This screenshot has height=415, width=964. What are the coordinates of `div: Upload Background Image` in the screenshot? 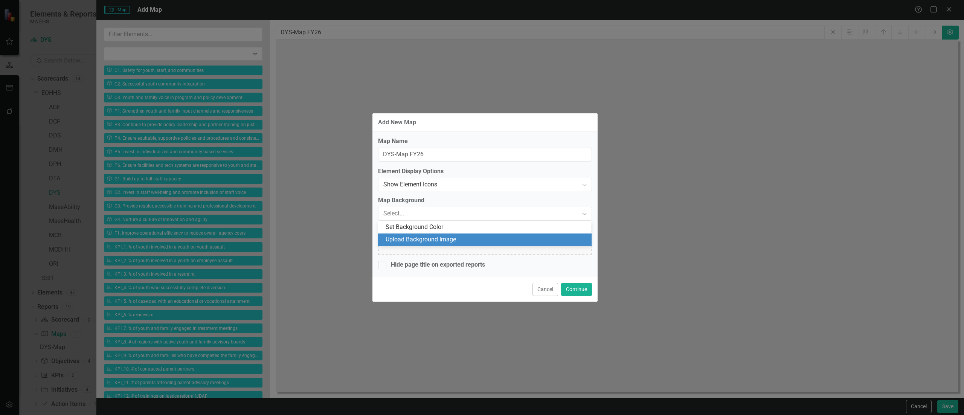 It's located at (486, 240).